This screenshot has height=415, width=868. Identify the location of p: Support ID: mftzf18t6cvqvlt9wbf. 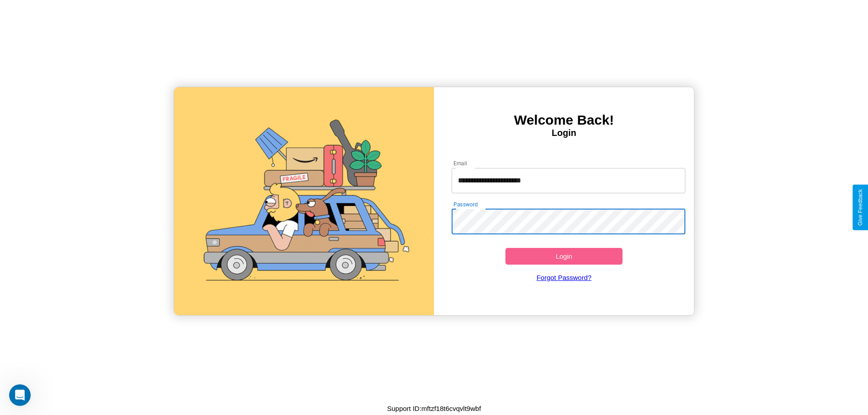
(434, 408).